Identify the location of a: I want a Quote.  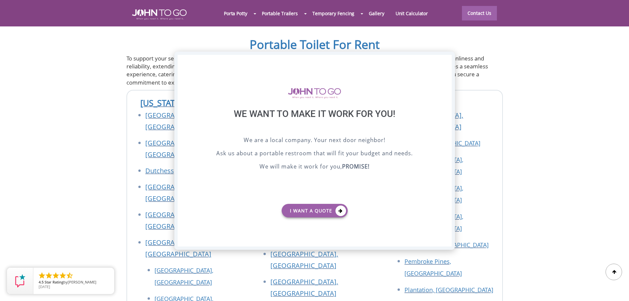
(315, 210).